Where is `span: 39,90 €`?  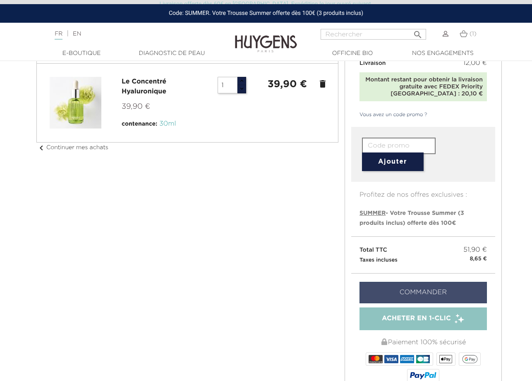 span: 39,90 € is located at coordinates (136, 107).